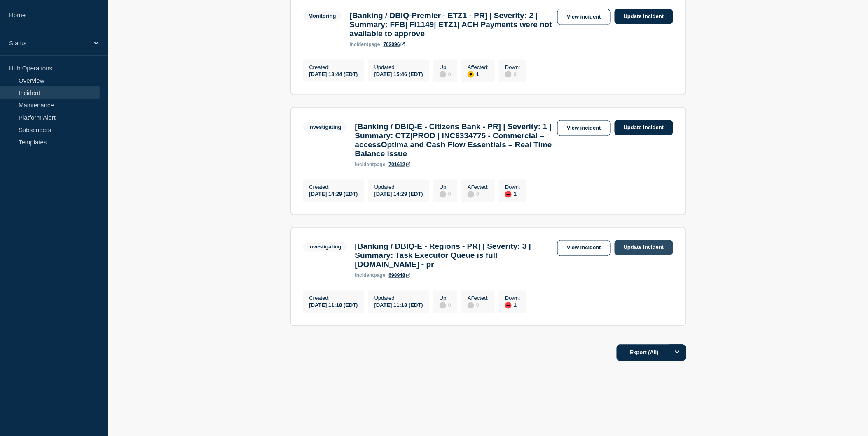  I want to click on a: 702096, so click(394, 44).